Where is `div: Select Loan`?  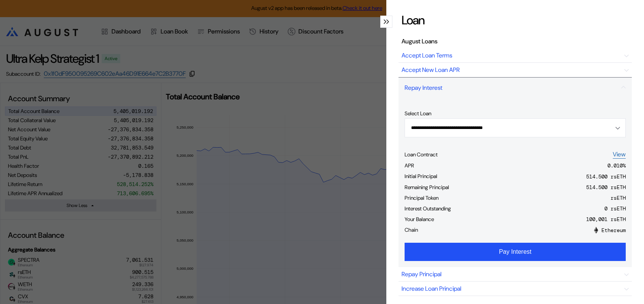 div: Select Loan is located at coordinates (515, 114).